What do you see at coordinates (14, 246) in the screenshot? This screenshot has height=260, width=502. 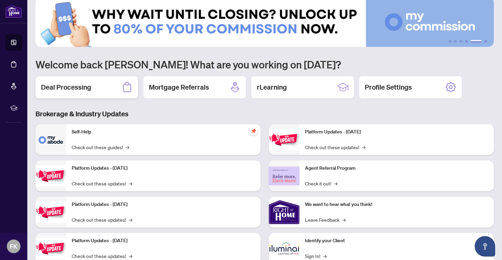 I see `span: FK` at bounding box center [14, 246].